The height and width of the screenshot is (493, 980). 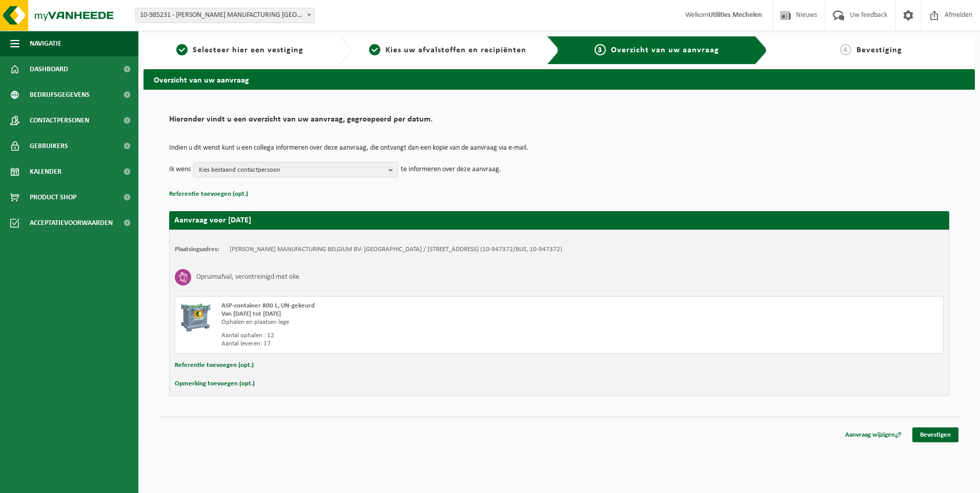 I want to click on h2: Overzicht van uw aanvraag, so click(x=560, y=79).